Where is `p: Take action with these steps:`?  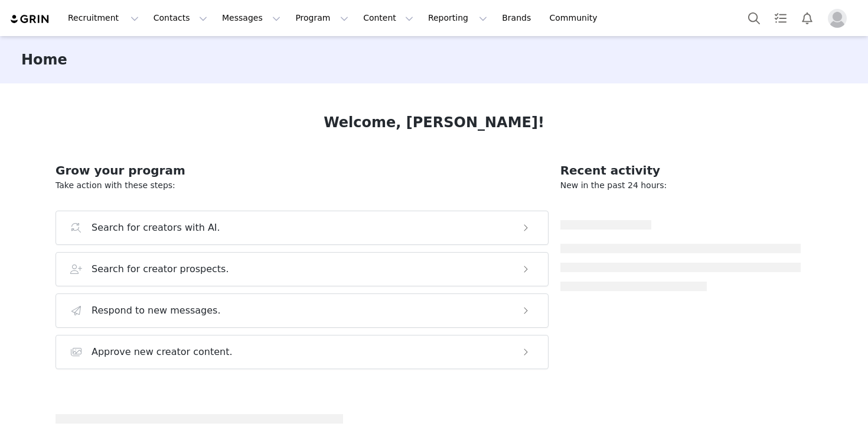 p: Take action with these steps: is located at coordinates (301, 185).